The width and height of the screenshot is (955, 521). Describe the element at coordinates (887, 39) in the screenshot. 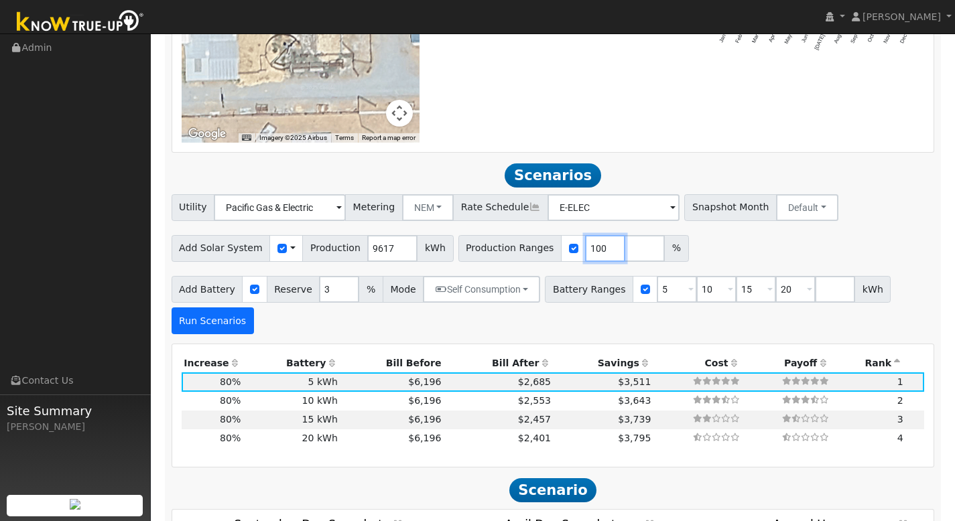

I see `text: Nov` at that location.